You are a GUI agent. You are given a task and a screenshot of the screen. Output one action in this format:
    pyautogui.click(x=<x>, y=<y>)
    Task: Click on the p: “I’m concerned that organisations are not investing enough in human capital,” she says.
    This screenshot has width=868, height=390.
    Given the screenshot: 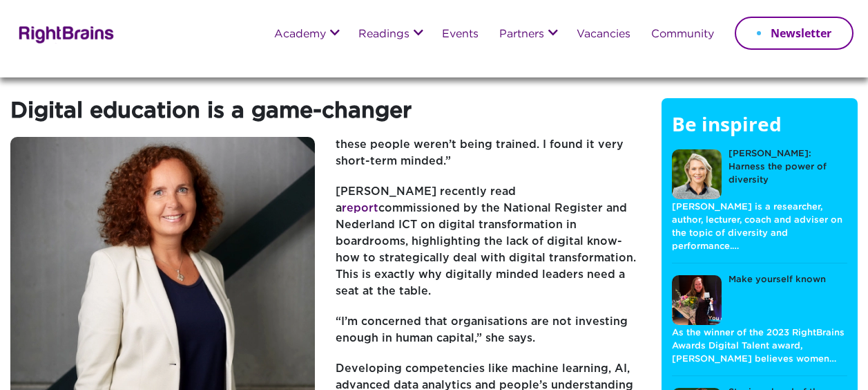 What is the action you would take?
    pyautogui.click(x=488, y=337)
    